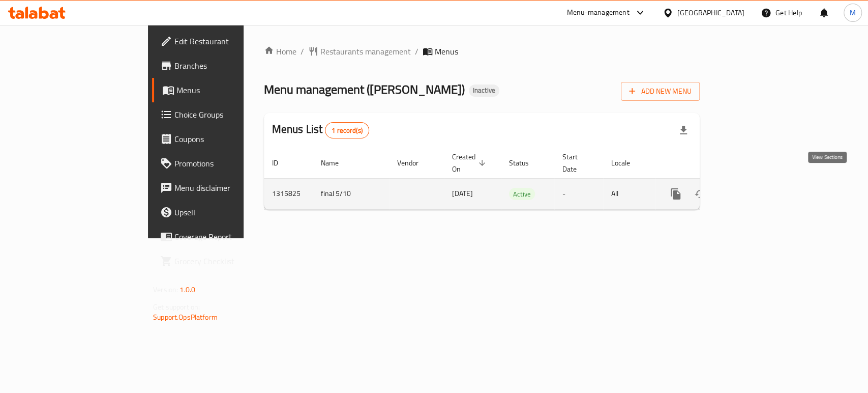  What do you see at coordinates (526, 163) in the screenshot?
I see `span: Status` at bounding box center [526, 163].